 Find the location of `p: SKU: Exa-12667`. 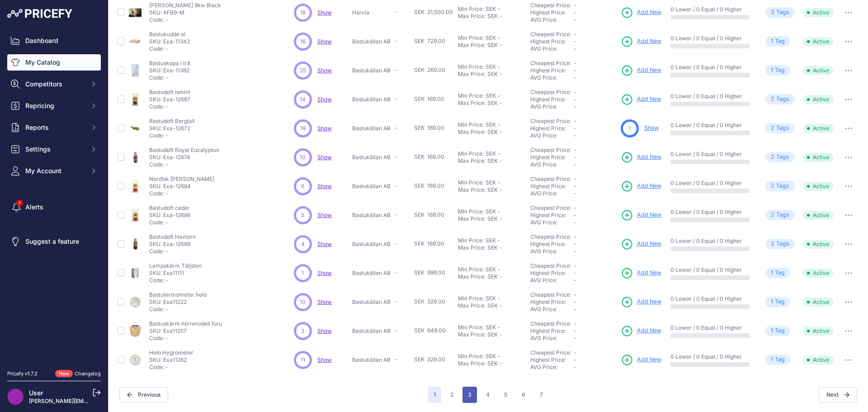

p: SKU: Exa-12667 is located at coordinates (170, 99).